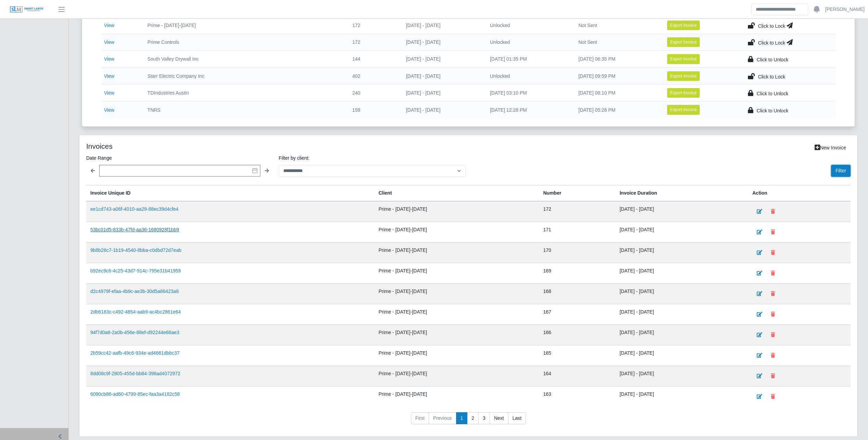 The height and width of the screenshot is (440, 868). What do you see at coordinates (135, 209) in the screenshot?
I see `a: ee1cd743-a06f-4010-aa29-88ec39d4cfe4` at bounding box center [135, 209].